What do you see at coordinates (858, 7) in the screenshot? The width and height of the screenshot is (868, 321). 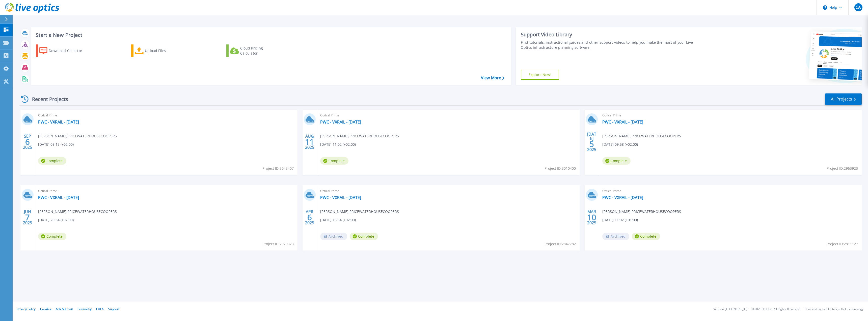 I see `span: CA` at bounding box center [858, 7].